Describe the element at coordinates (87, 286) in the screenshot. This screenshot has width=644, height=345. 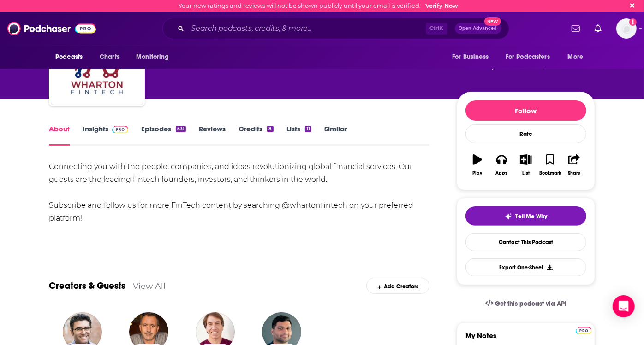
I see `a: Creators & Guests` at that location.